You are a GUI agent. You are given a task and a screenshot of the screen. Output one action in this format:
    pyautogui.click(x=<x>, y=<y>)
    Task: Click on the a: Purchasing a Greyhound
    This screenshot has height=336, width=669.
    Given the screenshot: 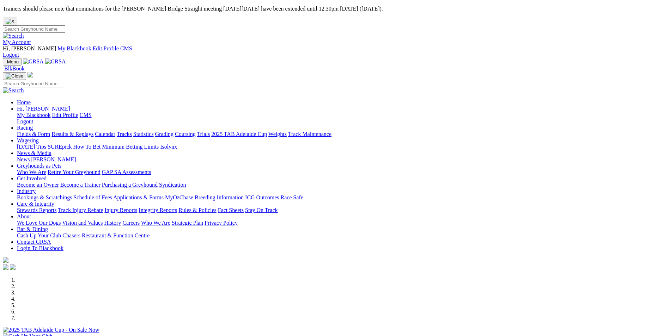 What is the action you would take?
    pyautogui.click(x=130, y=185)
    